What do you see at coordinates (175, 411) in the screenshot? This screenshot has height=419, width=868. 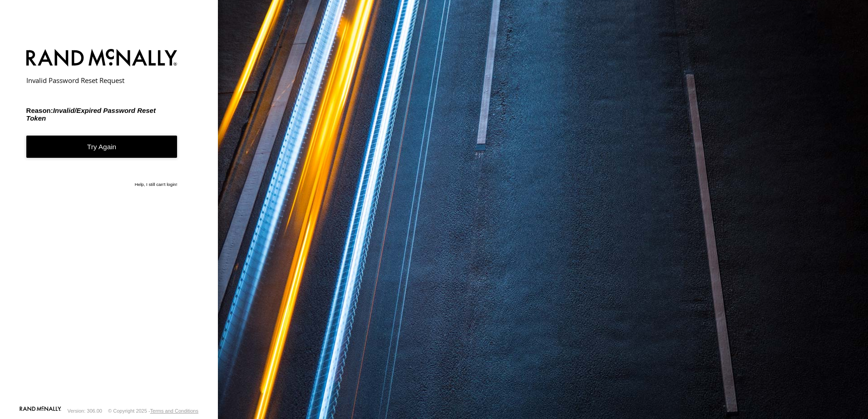 I see `a: Terms and Conditions` at bounding box center [175, 411].